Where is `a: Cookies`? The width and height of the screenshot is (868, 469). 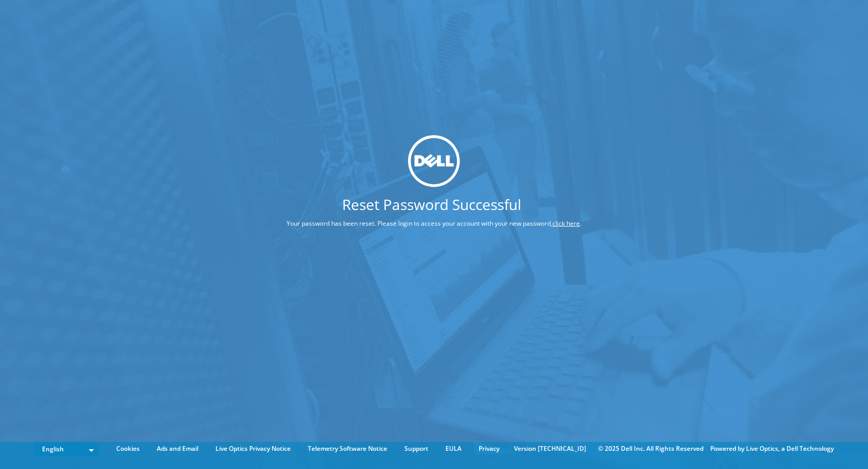
a: Cookies is located at coordinates (128, 449).